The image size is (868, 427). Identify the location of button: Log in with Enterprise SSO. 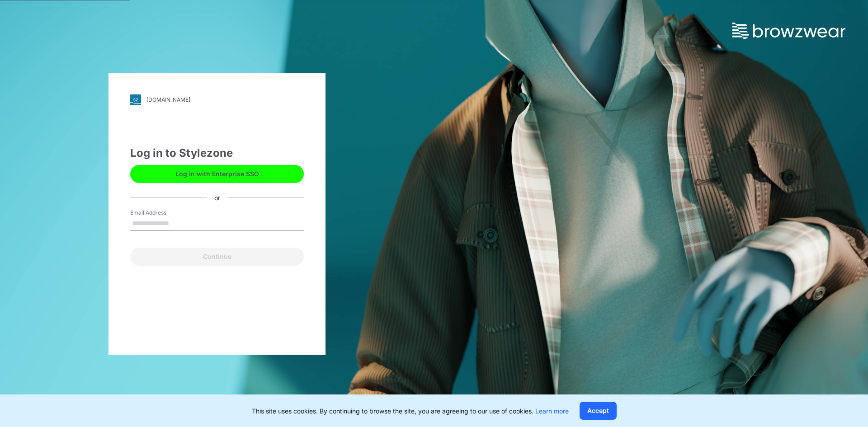
(217, 174).